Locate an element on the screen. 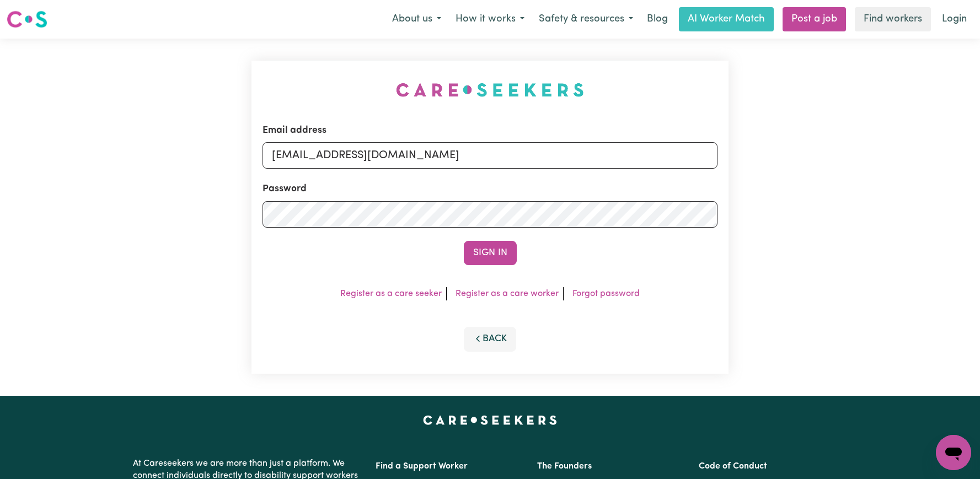  button: Back is located at coordinates (490, 339).